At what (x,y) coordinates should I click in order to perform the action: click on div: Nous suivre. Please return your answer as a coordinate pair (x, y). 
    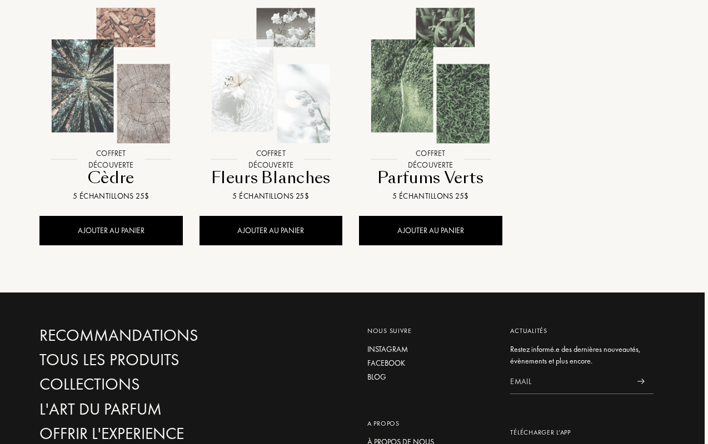
    Looking at the image, I should click on (431, 331).